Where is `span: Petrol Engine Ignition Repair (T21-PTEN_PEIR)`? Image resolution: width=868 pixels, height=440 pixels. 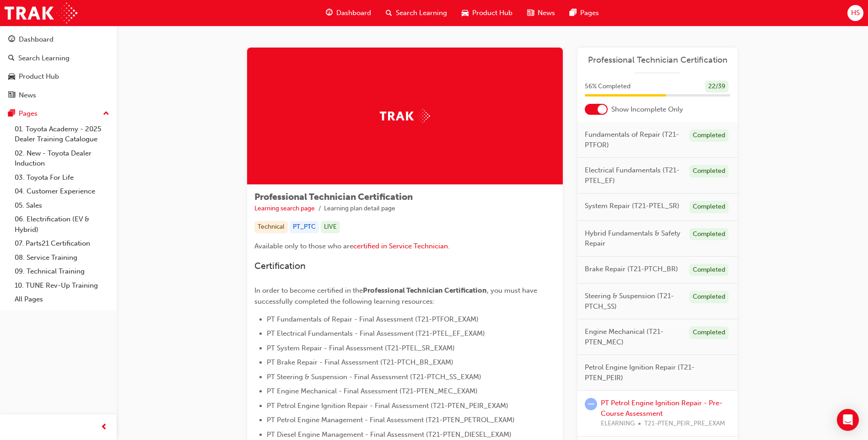 span: Petrol Engine Ignition Repair (T21-PTEN_PEIR) is located at coordinates (654, 373).